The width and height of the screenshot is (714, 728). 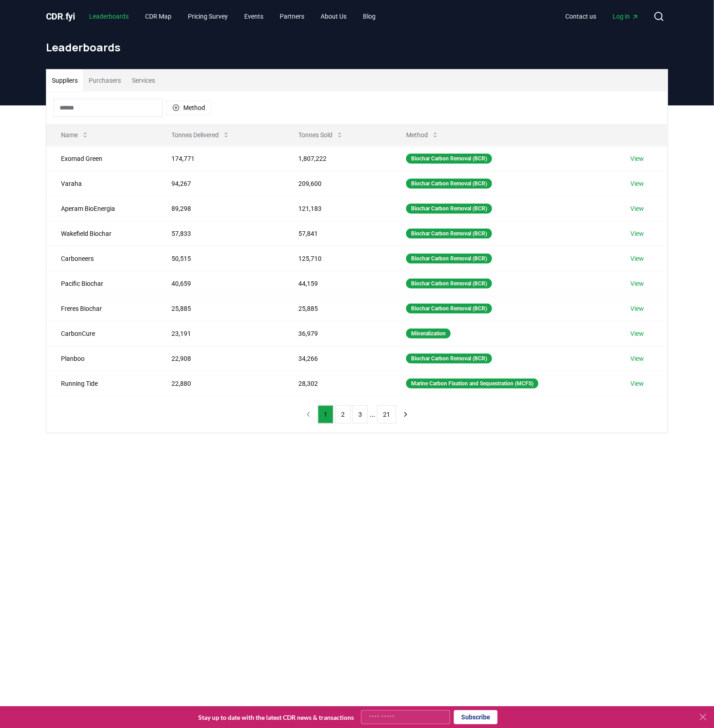 I want to click on td: 40,659, so click(x=220, y=283).